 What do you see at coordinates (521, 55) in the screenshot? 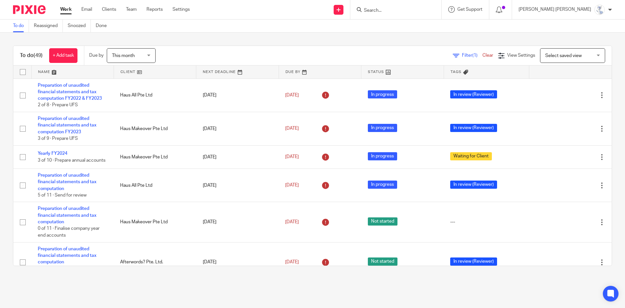
I see `span: View Settings` at bounding box center [521, 55].